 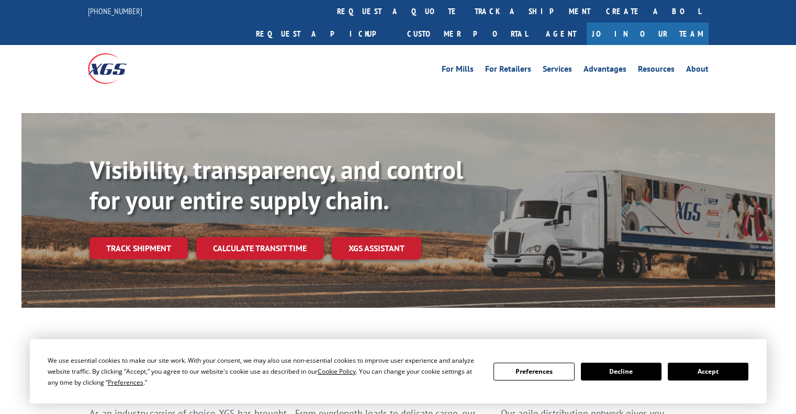 I want to click on span: Cookie Policy, so click(x=337, y=371).